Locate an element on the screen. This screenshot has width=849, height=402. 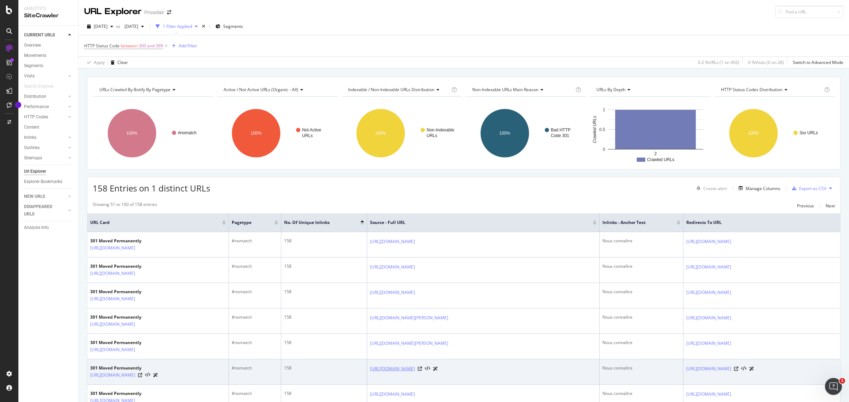
button: Segments is located at coordinates (229, 27).